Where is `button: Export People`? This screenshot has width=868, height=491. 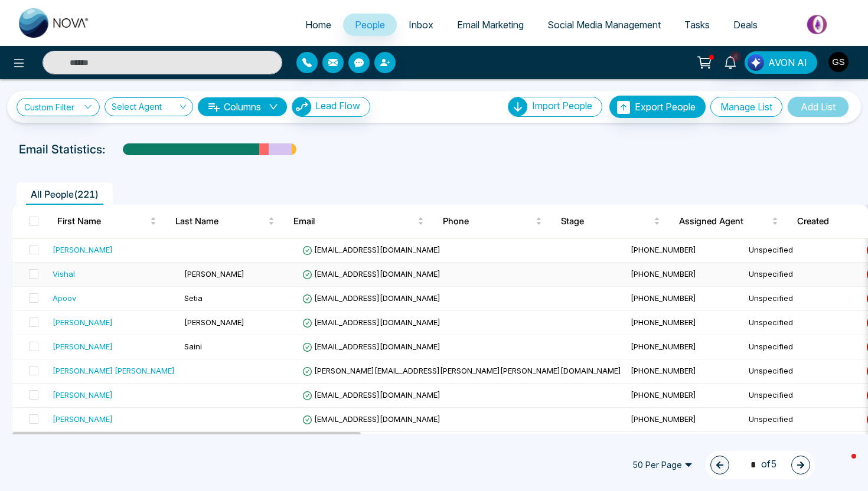
button: Export People is located at coordinates (657, 107).